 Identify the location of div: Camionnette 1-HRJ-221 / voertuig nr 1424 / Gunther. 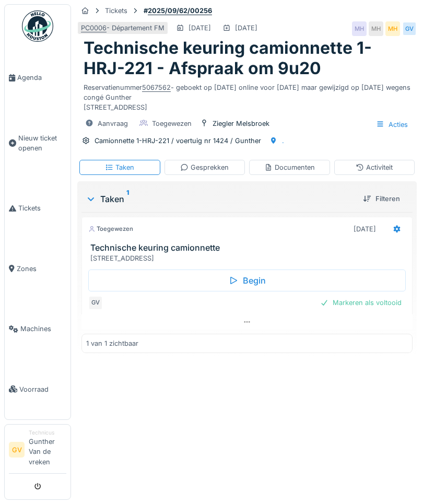
(178, 141).